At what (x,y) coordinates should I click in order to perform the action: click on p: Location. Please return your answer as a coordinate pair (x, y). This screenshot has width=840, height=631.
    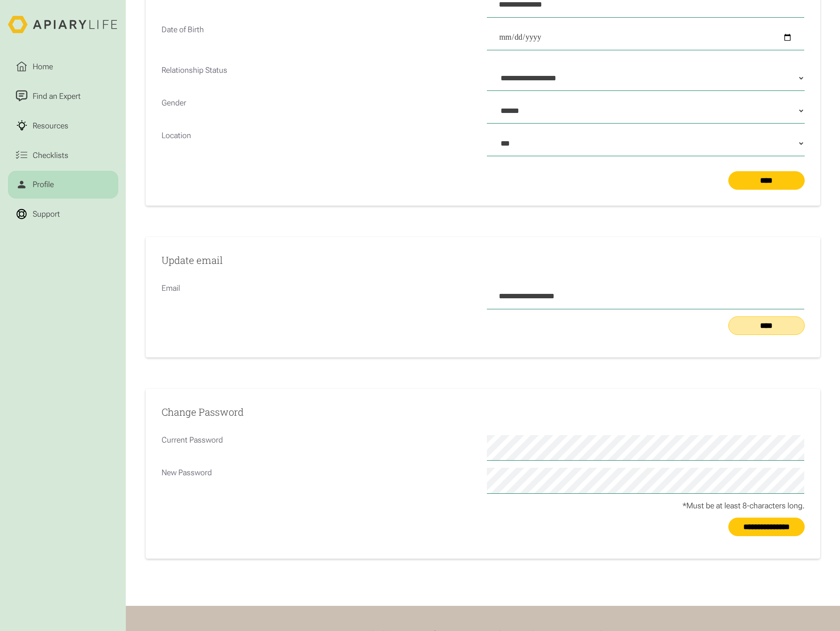
    Looking at the image, I should click on (321, 147).